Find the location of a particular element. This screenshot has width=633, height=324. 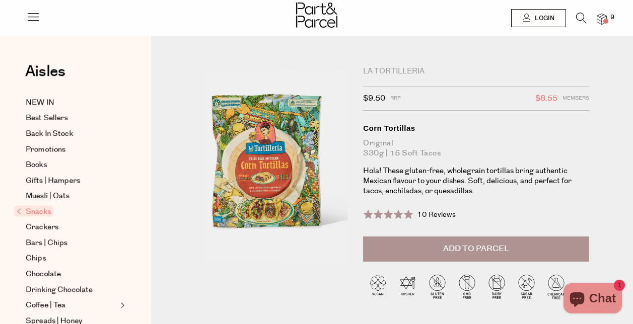

span: 10 Reviews is located at coordinates (436, 215).